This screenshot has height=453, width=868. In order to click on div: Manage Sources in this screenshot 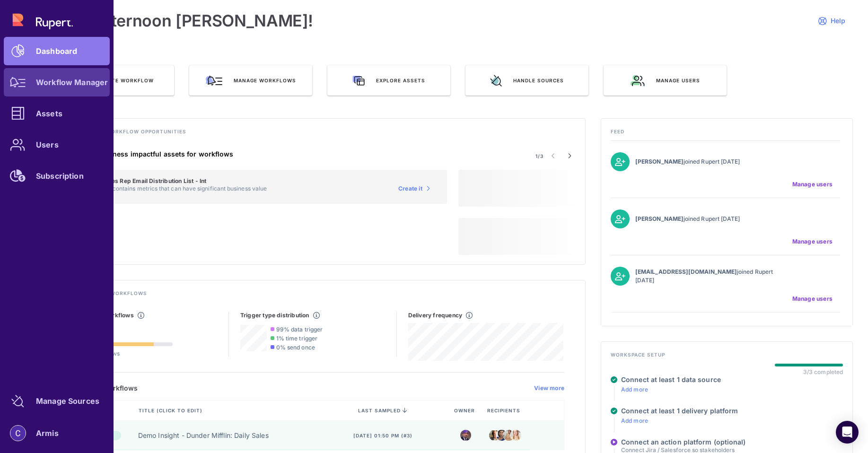, I will do `click(68, 401)`.